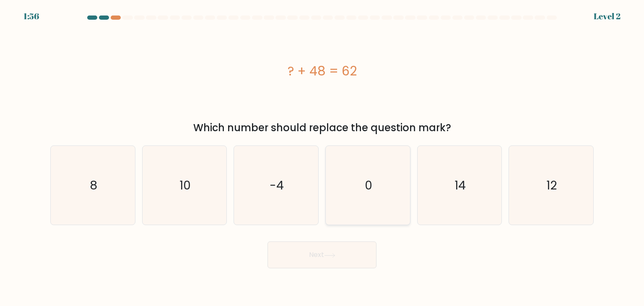  I want to click on text: -4, so click(277, 185).